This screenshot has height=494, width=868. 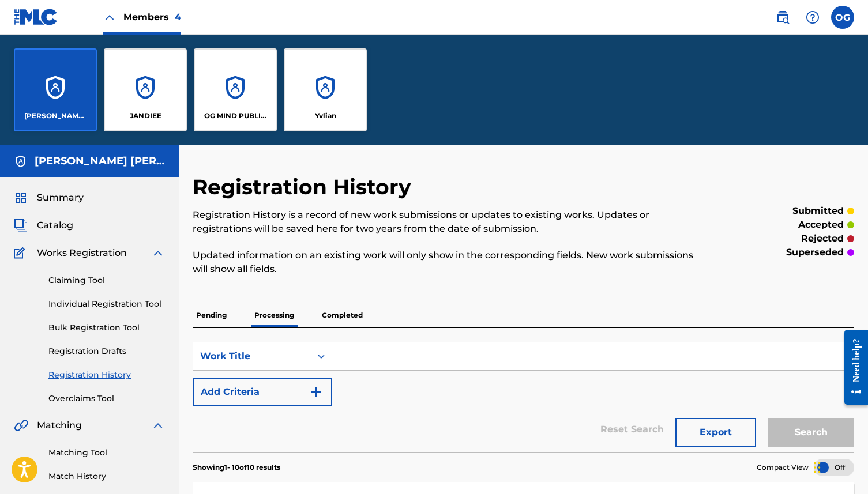 What do you see at coordinates (36, 17) in the screenshot?
I see `img: MLC Logo` at bounding box center [36, 17].